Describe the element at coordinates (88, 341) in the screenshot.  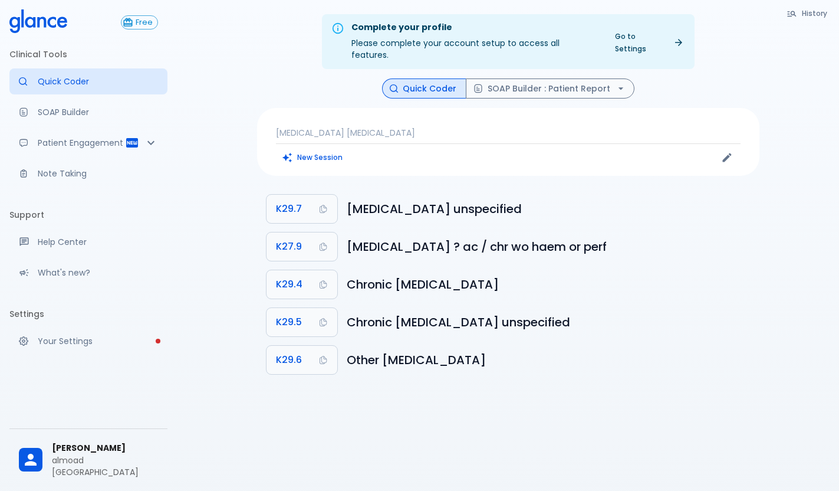
I see `a: Please complete account setup` at that location.